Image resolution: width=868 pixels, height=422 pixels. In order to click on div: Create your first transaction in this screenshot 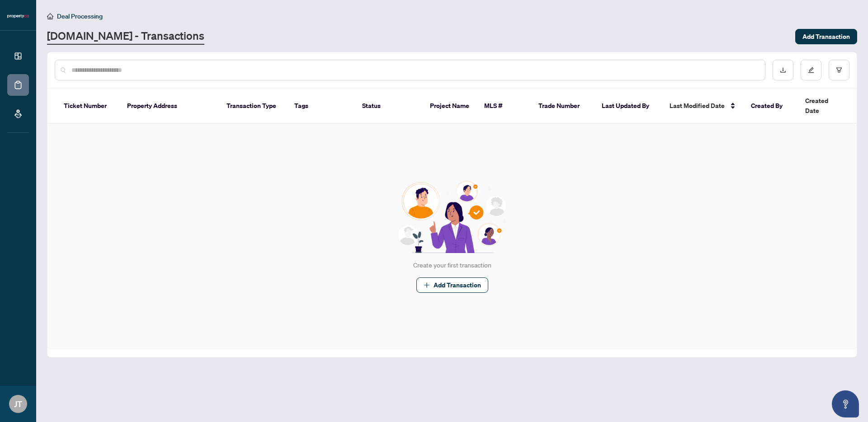, I will do `click(453, 266)`.